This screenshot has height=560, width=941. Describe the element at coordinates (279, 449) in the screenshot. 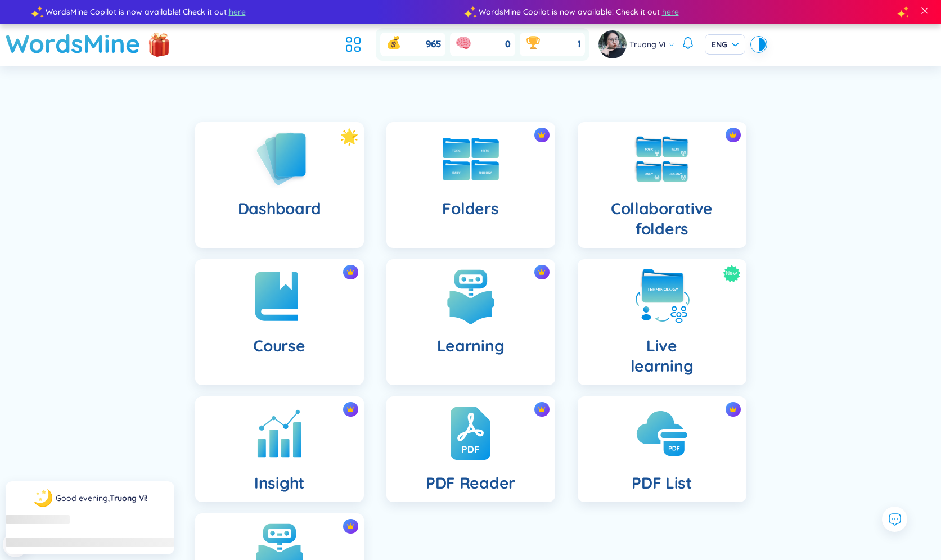

I see `a: crown iconInsight` at that location.